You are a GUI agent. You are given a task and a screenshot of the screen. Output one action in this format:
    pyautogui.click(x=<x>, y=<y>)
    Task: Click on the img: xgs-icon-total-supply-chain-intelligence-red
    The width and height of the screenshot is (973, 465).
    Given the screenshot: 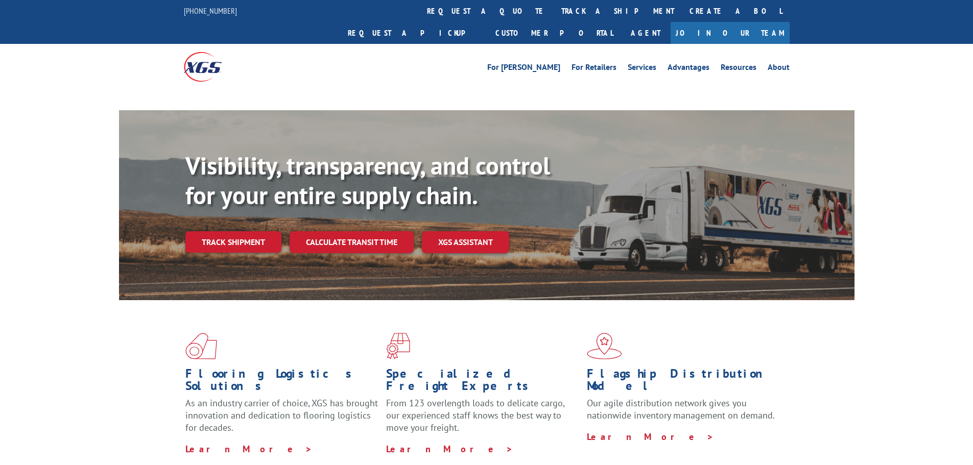 What is the action you would take?
    pyautogui.click(x=201, y=346)
    